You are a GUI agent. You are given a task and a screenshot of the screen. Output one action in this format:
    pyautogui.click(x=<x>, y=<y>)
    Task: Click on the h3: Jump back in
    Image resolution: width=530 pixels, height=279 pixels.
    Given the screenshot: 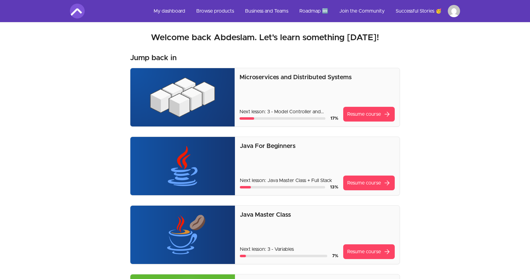 What is the action you would take?
    pyautogui.click(x=153, y=58)
    